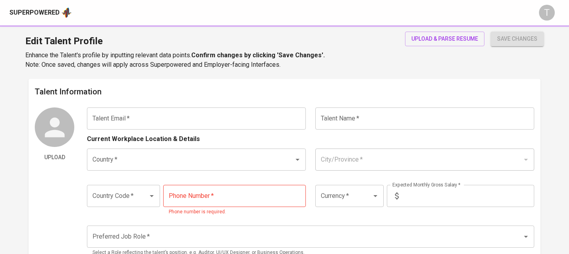 This screenshot has height=254, width=569. What do you see at coordinates (41, 13) in the screenshot?
I see `a: Superpoweredapp logo` at bounding box center [41, 13].